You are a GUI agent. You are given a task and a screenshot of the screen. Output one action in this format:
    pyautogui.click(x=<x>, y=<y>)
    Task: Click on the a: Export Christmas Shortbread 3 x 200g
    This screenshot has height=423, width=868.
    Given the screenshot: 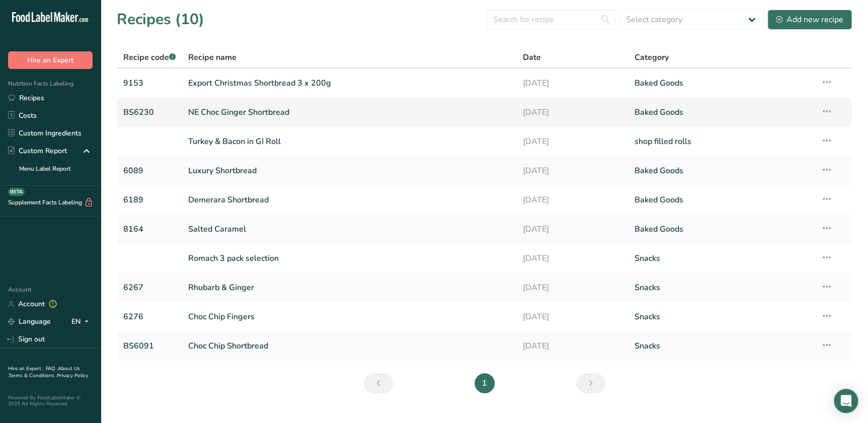 What is the action you would take?
    pyautogui.click(x=350, y=83)
    